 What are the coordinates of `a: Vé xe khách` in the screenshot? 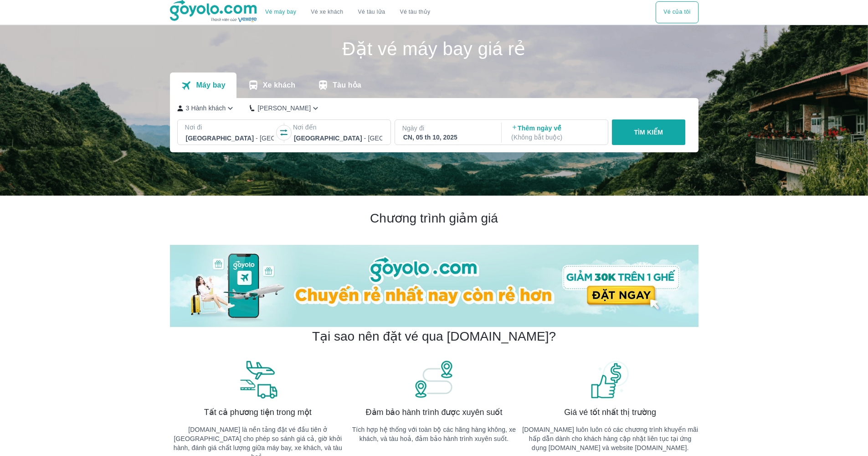 It's located at (326, 12).